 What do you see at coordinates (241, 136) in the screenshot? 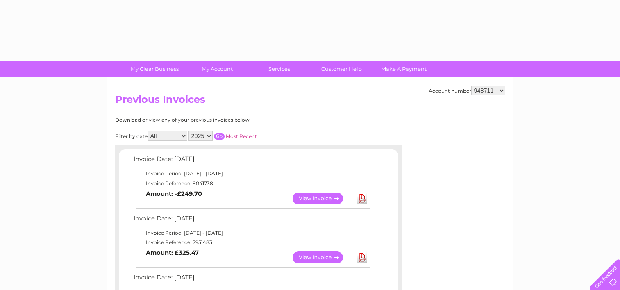
I see `a: Most Recent` at bounding box center [241, 136].